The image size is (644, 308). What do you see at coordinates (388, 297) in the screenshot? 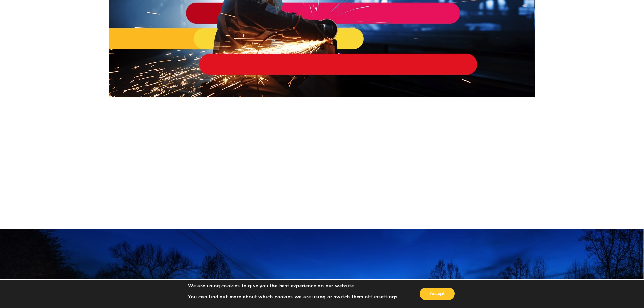
I see `button: settings` at bounding box center [388, 297].